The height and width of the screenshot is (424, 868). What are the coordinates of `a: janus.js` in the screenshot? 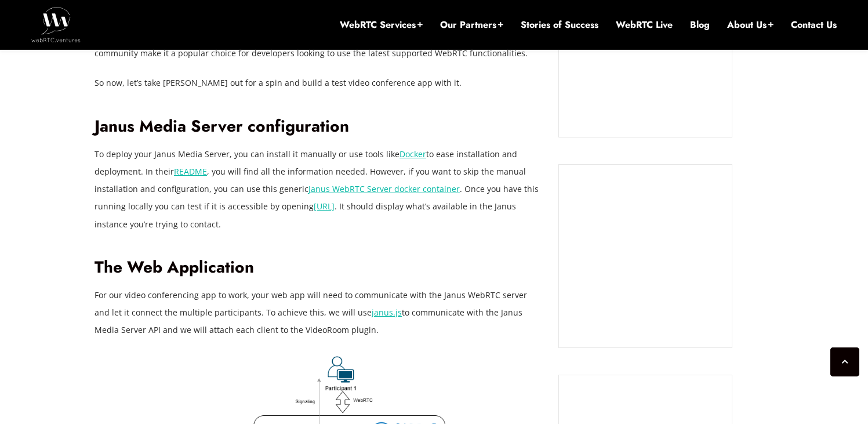 It's located at (387, 312).